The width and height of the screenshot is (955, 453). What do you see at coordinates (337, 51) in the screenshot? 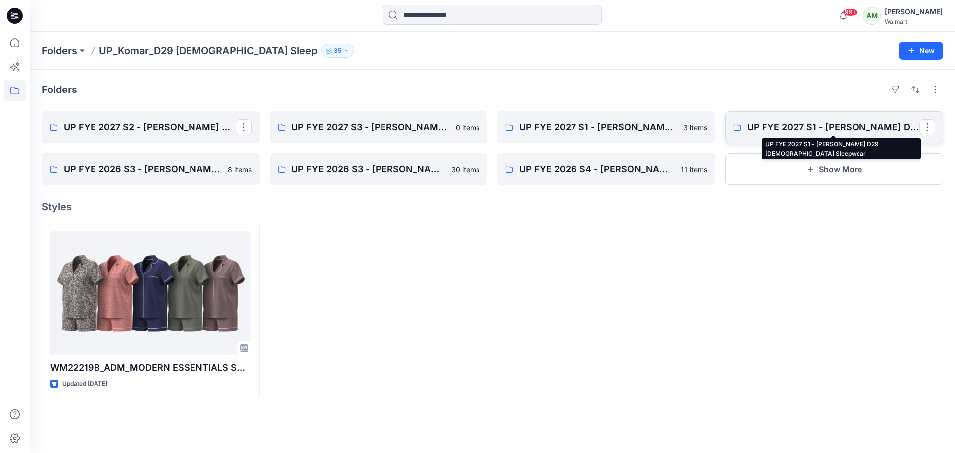
I see `button: 35` at bounding box center [337, 51].